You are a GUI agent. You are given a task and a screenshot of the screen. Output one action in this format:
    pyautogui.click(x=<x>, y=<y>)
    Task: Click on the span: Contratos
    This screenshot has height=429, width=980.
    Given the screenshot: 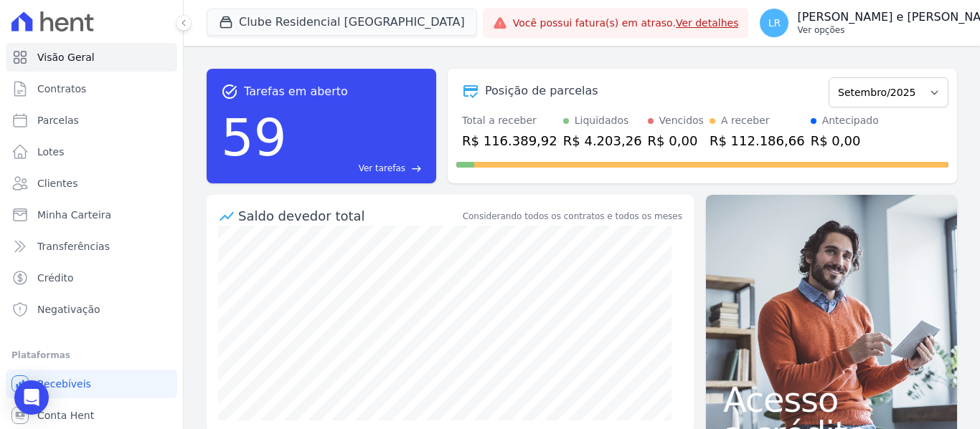 What is the action you would take?
    pyautogui.click(x=62, y=89)
    